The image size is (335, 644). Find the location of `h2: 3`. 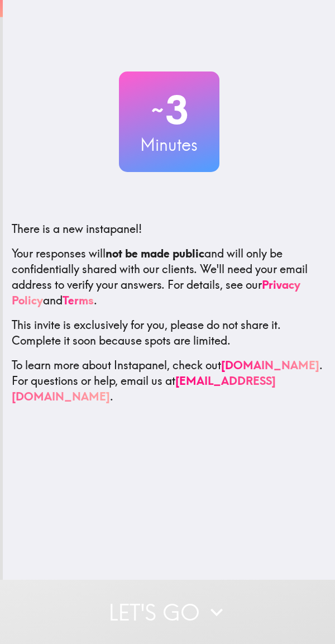

h2: 3 is located at coordinates (169, 110).